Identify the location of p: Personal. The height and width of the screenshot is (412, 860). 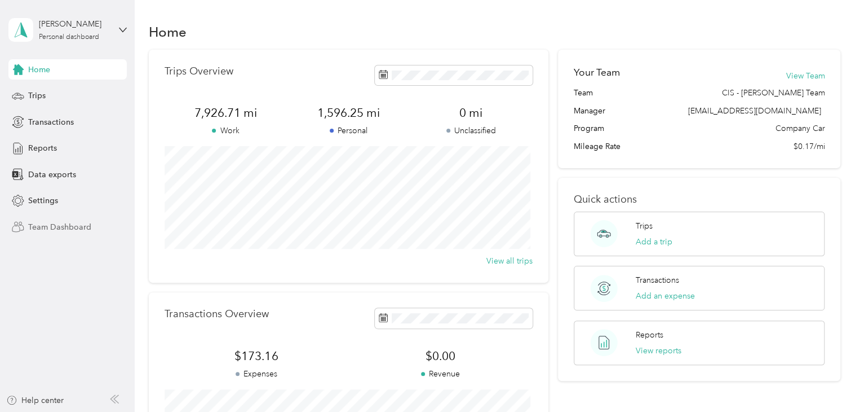
(348, 130).